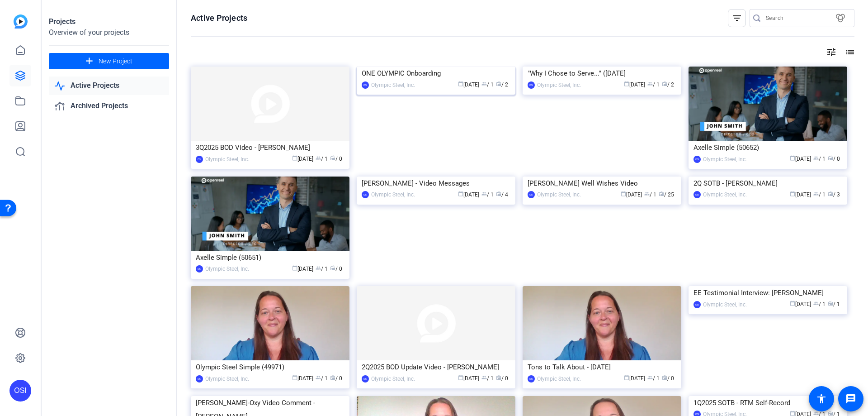  Describe the element at coordinates (219, 18) in the screenshot. I see `h1: Active Projects` at that location.